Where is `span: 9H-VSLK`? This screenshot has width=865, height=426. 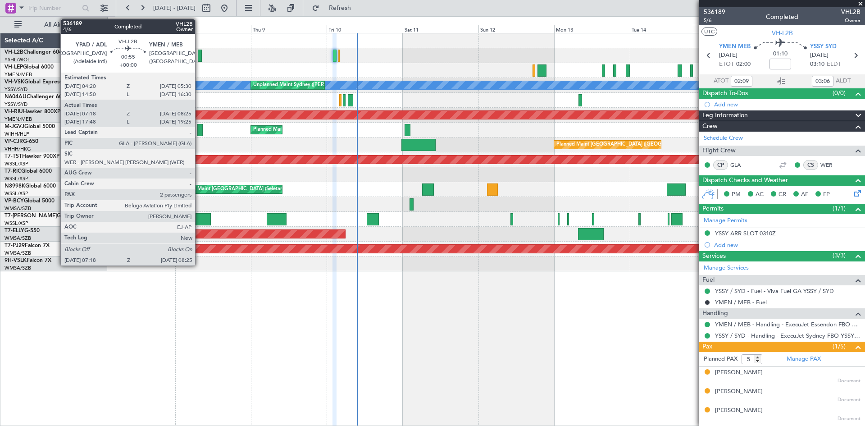 span: 9H-VSLK is located at coordinates (15, 261).